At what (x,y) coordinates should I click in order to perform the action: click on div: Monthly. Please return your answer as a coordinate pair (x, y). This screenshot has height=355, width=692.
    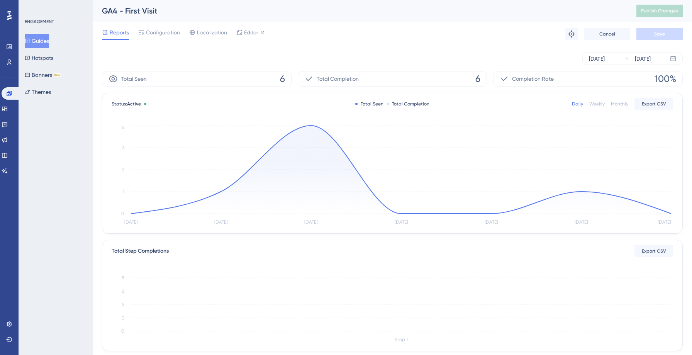
    Looking at the image, I should click on (619, 104).